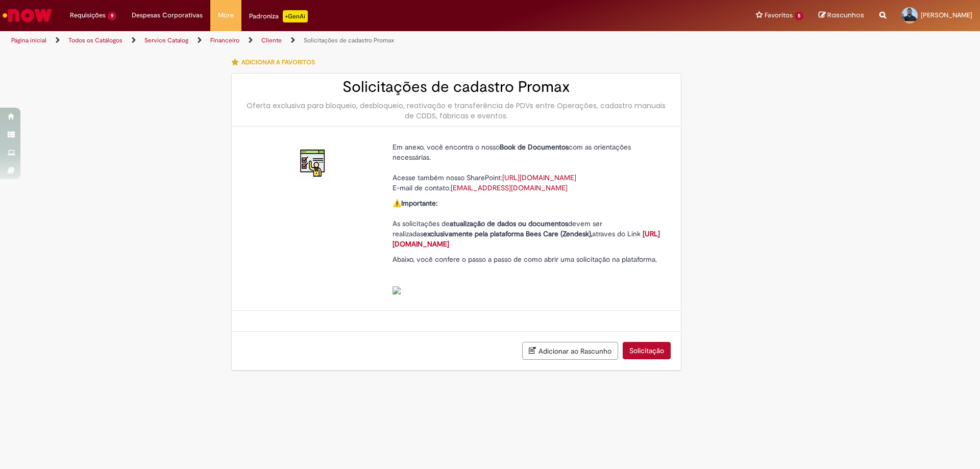  What do you see at coordinates (457, 87) in the screenshot?
I see `h2: Solicitações de cadastro Promax` at bounding box center [457, 87].